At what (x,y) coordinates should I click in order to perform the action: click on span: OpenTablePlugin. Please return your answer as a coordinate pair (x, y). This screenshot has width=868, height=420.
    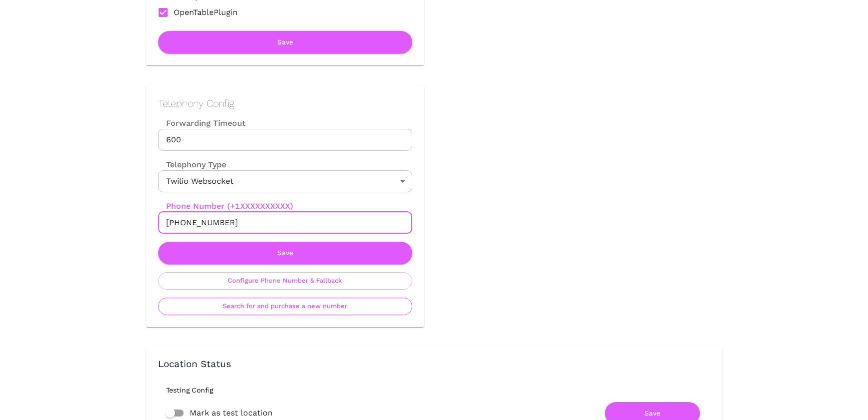
    Looking at the image, I should click on (205, 13).